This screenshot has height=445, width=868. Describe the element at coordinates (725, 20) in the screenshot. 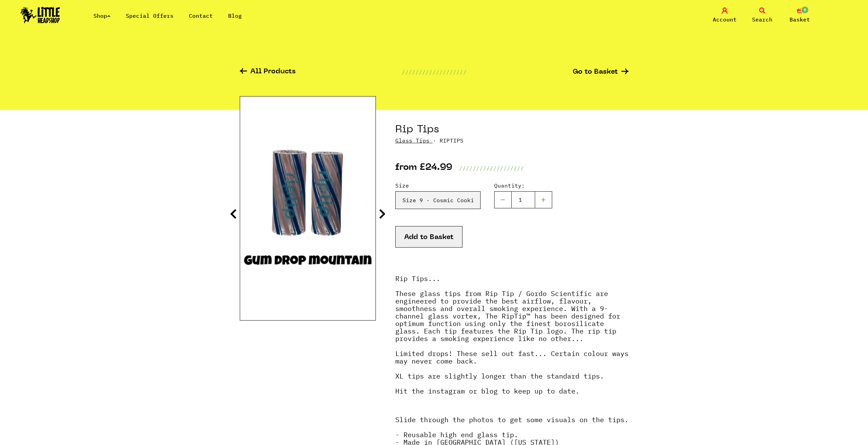

I see `span: Account` at that location.